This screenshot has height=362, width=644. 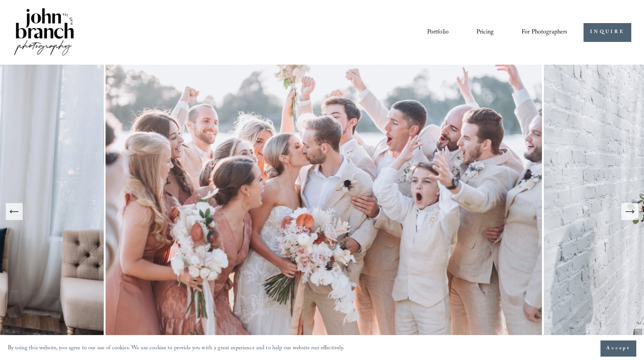 What do you see at coordinates (44, 32) in the screenshot?
I see `img: John Branch IV Photography` at bounding box center [44, 32].